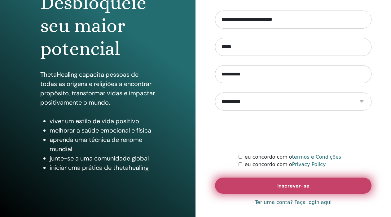 The width and height of the screenshot is (391, 217). What do you see at coordinates (102, 158) in the screenshot?
I see `li: junte-se a uma comunidade global` at bounding box center [102, 158].